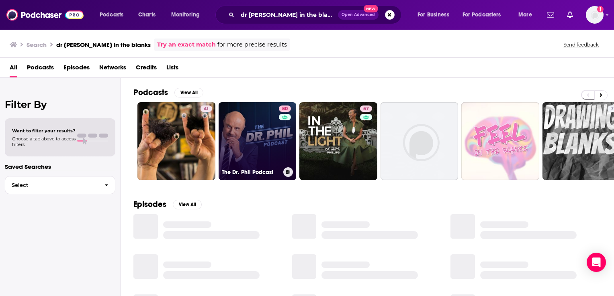 The height and width of the screenshot is (296, 614). What do you see at coordinates (44, 131) in the screenshot?
I see `span: Want to filter your results?` at bounding box center [44, 131].